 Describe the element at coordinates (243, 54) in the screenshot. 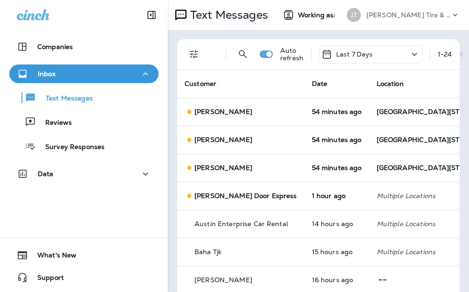

I see `button: Search Messages` at that location.